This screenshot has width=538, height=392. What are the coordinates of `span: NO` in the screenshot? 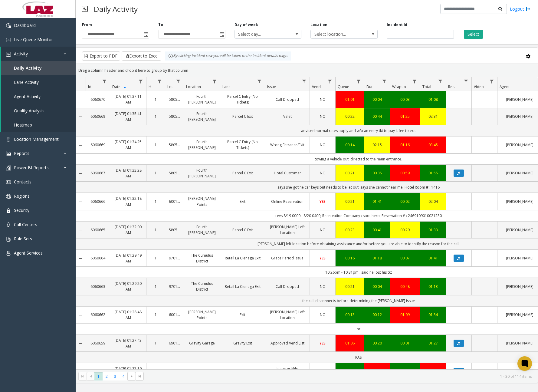 It's located at (322, 145).